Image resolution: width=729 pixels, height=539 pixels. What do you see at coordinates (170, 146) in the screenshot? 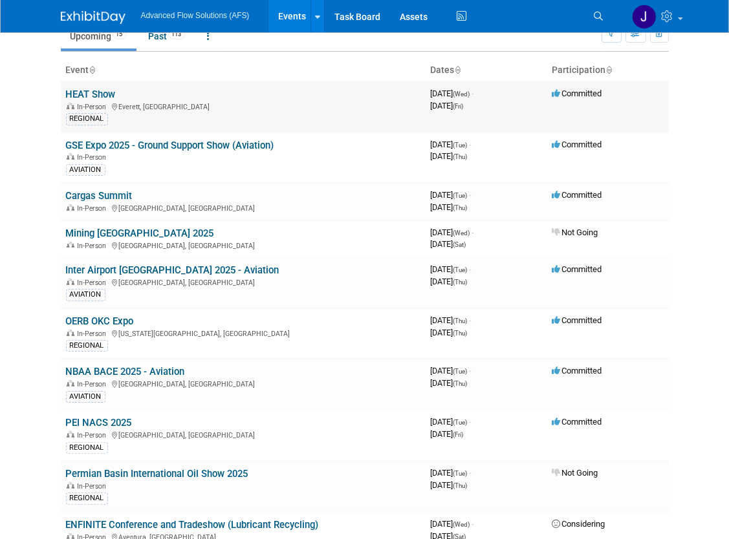
I see `a: GSE Expo 2025 - Ground Support Show (Aviation)` at bounding box center [170, 146].